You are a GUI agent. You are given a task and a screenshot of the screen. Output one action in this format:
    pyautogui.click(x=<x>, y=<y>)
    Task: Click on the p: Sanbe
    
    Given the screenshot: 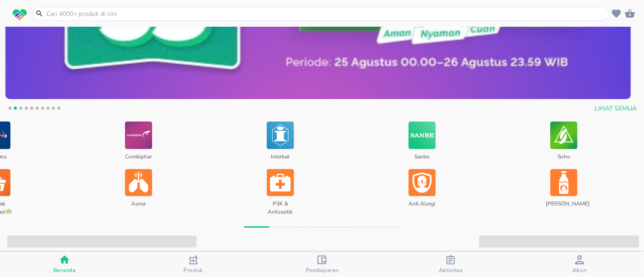 What is the action you would take?
    pyautogui.click(x=422, y=157)
    